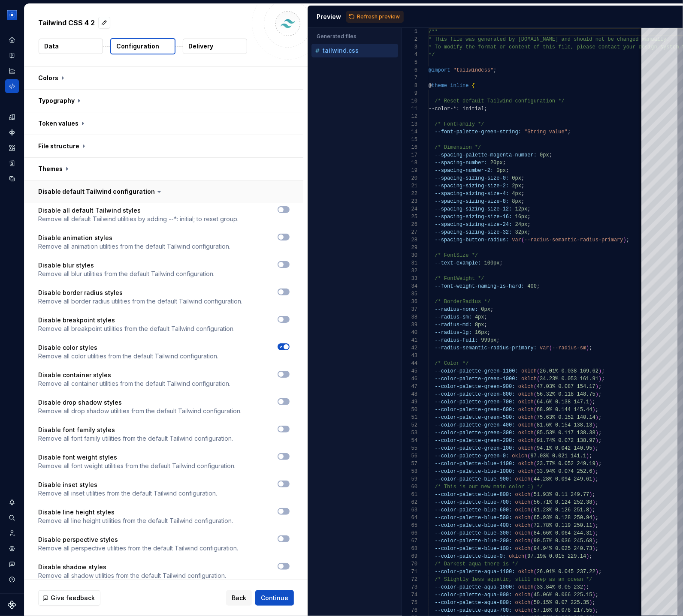 Image resolution: width=683 pixels, height=616 pixels. Describe the element at coordinates (504, 47) in the screenshot. I see `span: * To modify the format or content of this file, p` at that location.